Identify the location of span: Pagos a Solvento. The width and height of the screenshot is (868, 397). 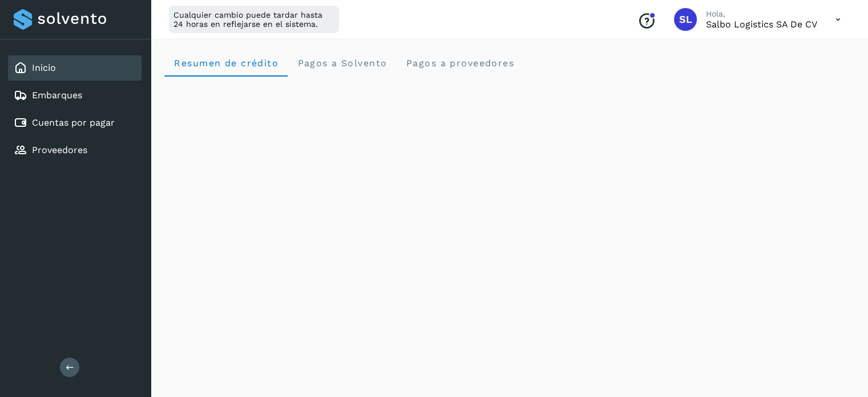
(342, 63).